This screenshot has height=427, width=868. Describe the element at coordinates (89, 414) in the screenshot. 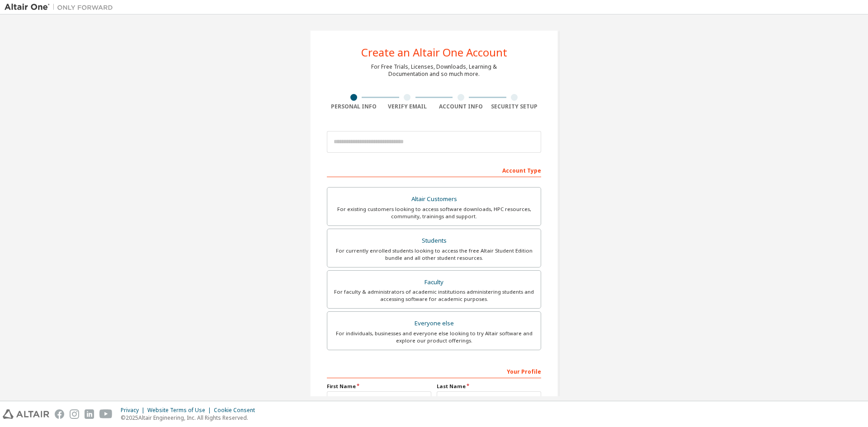

I see `img: linkedin.svg` at that location.